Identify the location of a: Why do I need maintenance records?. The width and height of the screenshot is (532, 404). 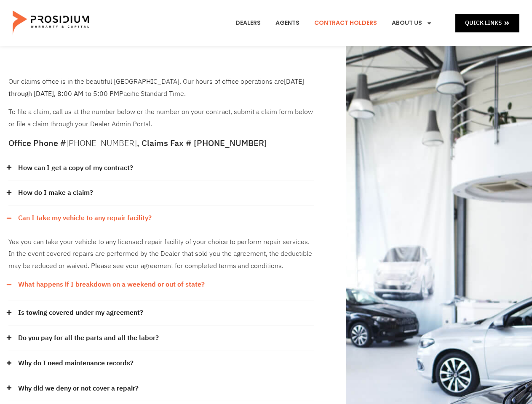
(76, 363).